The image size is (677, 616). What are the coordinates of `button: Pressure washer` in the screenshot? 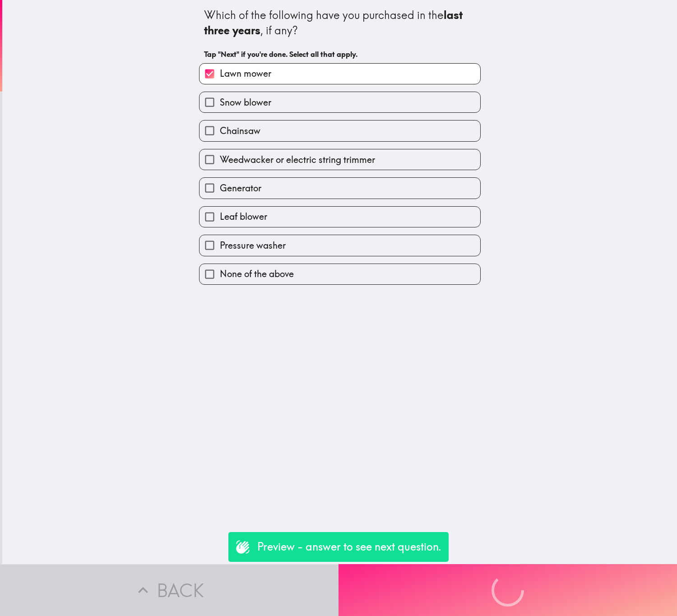 It's located at (340, 245).